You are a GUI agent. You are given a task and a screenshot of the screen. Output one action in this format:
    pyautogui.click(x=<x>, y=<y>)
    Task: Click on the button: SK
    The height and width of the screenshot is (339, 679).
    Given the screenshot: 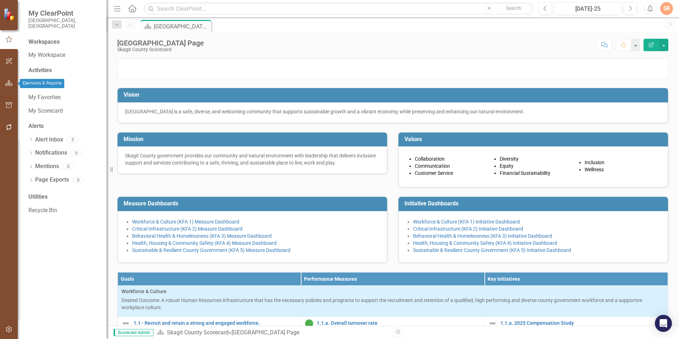 What is the action you would take?
    pyautogui.click(x=667, y=9)
    